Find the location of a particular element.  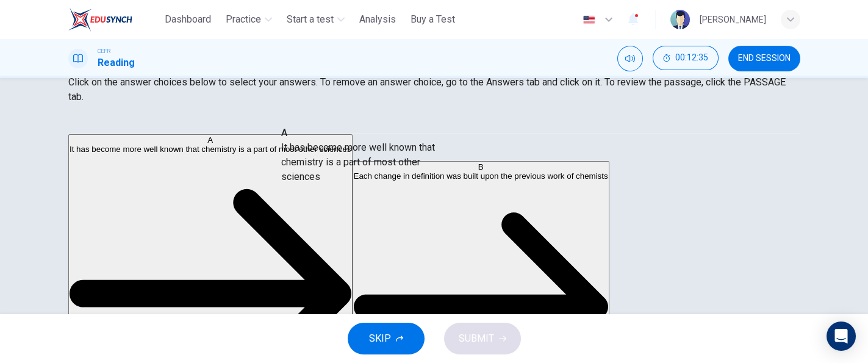

span: Dashboard is located at coordinates (188, 19).